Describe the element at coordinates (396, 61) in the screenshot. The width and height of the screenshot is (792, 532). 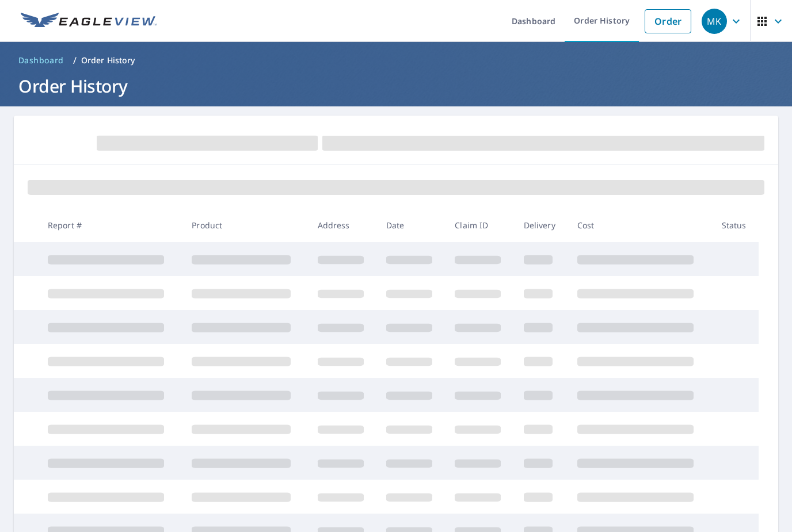
I see `nav: breadcrumb` at that location.